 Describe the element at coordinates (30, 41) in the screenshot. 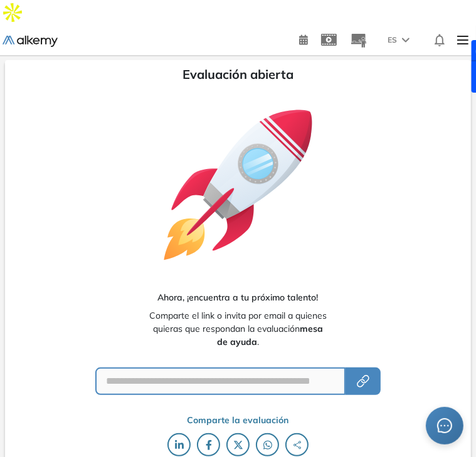

I see `img: Logo` at that location.